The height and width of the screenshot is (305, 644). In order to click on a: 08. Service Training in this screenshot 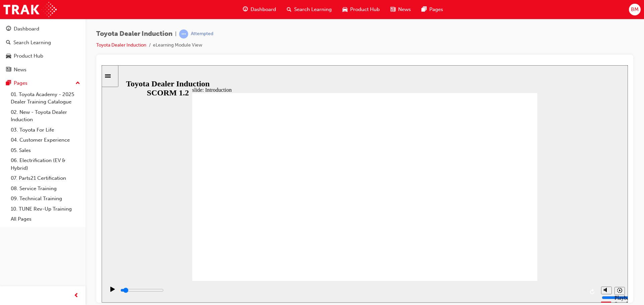, I will do `click(45, 189)`.